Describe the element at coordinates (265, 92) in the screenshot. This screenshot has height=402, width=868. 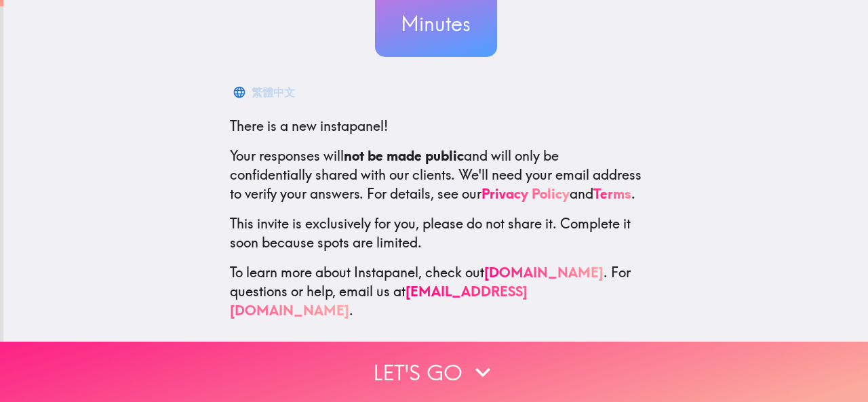
I see `button: 繁體中文` at that location.